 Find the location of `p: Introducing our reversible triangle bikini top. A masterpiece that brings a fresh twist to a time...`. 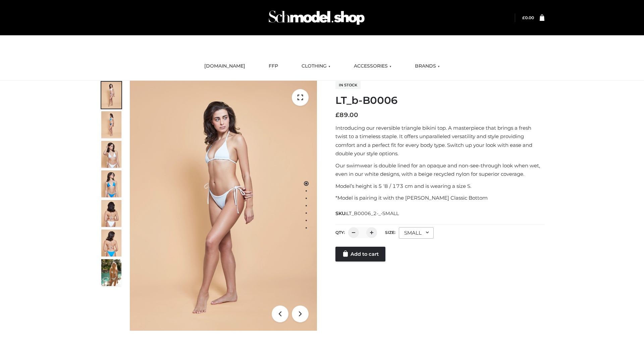

p: Introducing our reversible triangle bikini top. A masterpiece that brings a fresh twist to a time... is located at coordinates (440, 140).